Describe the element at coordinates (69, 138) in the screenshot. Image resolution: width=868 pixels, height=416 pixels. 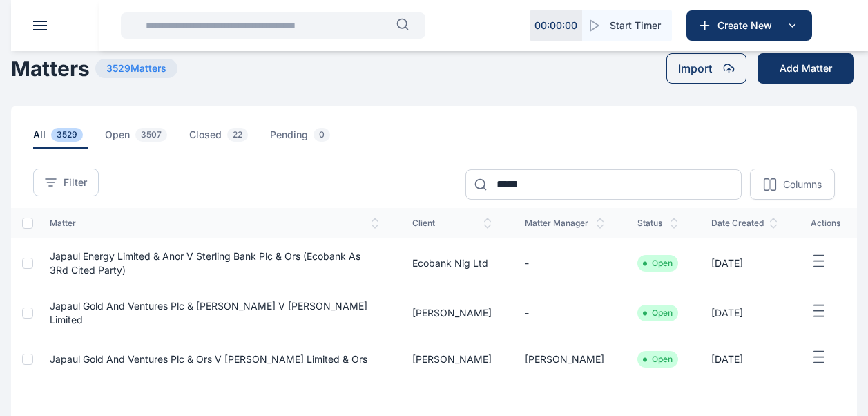
I see `a: all3529` at that location.